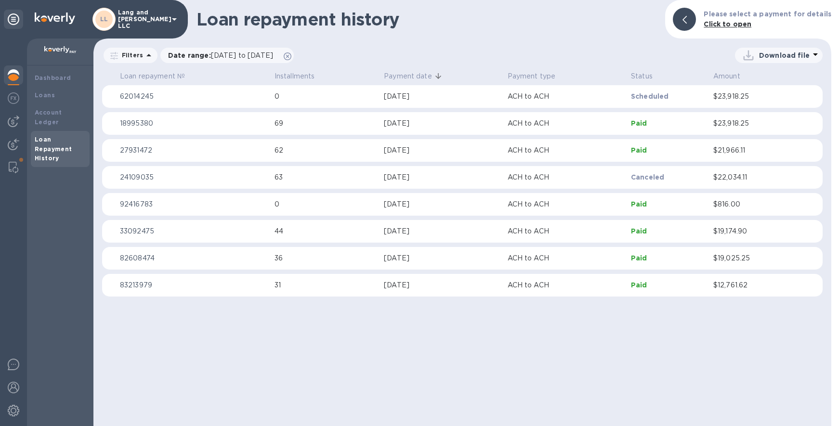 This screenshot has height=426, width=839. I want to click on p: $816.00, so click(752, 204).